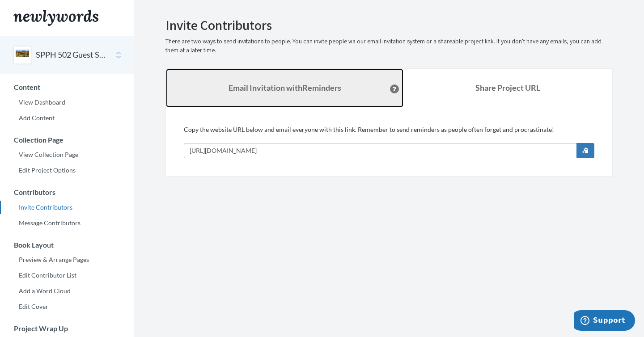 This screenshot has height=337, width=644. What do you see at coordinates (389, 25) in the screenshot?
I see `h2: Invite Contributors` at bounding box center [389, 25].